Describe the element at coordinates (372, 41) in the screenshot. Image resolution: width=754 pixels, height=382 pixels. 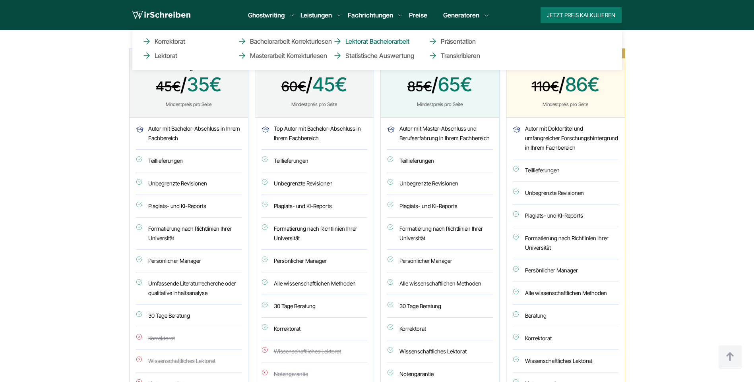
I see `a: Lektorat Bachelorarbeit` at that location.